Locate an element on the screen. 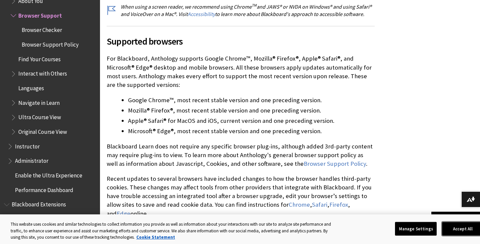  button: Manage Settings is located at coordinates (416, 229).